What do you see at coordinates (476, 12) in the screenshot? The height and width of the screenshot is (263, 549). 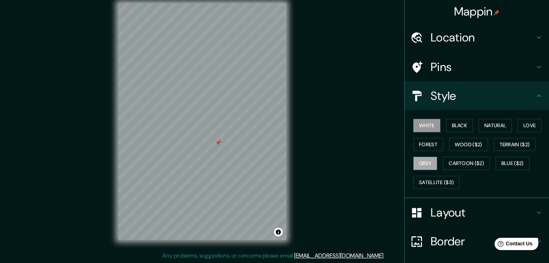 I see `h4: Mappin` at bounding box center [476, 12].